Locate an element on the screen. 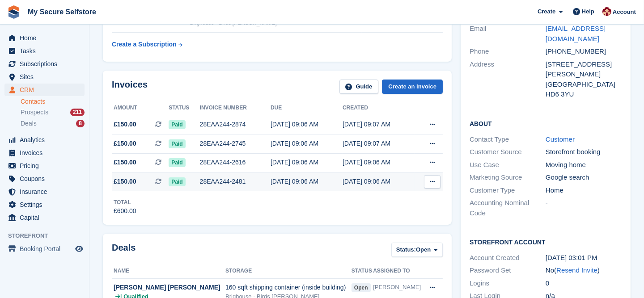  div: Create a Subscription is located at coordinates (144, 44).